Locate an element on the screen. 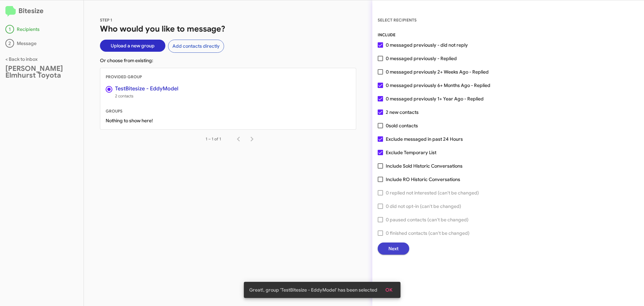 This screenshot has height=306, width=644. span: Exclude messaged in past 24 Hours is located at coordinates (424, 139).